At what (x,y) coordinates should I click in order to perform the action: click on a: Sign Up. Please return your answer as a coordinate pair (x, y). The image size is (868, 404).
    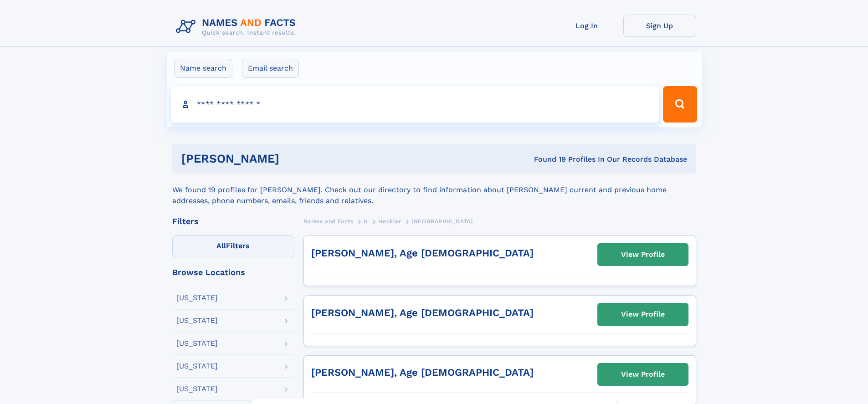
    Looking at the image, I should click on (660, 26).